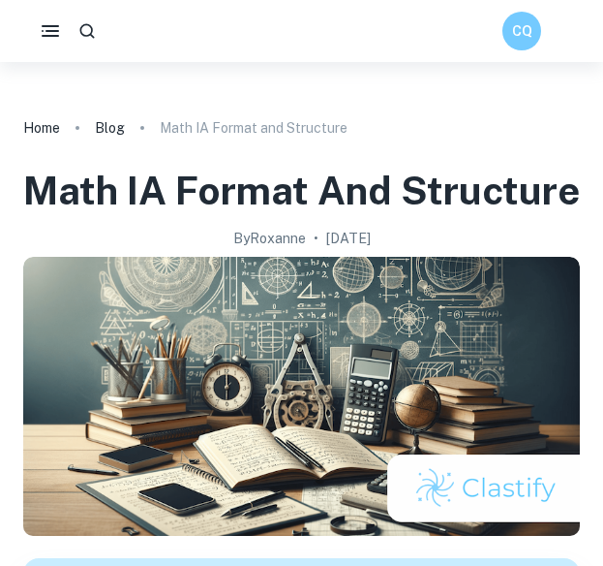 The width and height of the screenshot is (603, 566). What do you see at coordinates (42, 128) in the screenshot?
I see `a: Home` at bounding box center [42, 128].